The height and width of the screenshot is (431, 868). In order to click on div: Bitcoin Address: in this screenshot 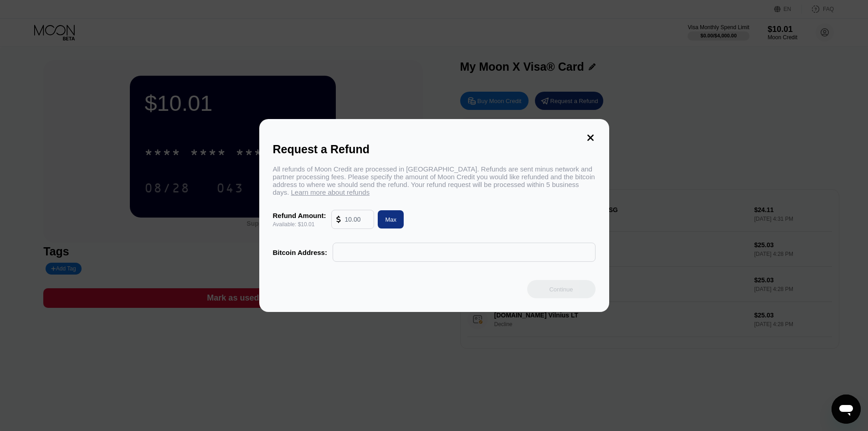, I will do `click(300, 252)`.